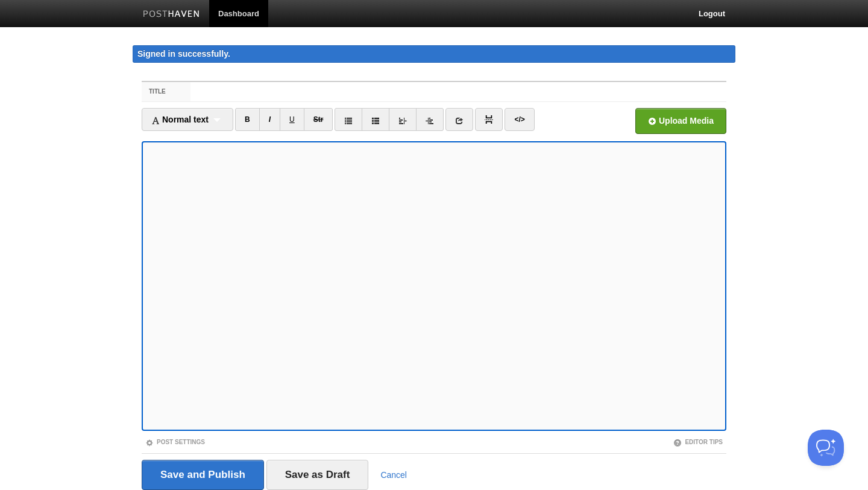 This screenshot has width=868, height=490. Describe the element at coordinates (393, 475) in the screenshot. I see `a: Cancel` at that location.